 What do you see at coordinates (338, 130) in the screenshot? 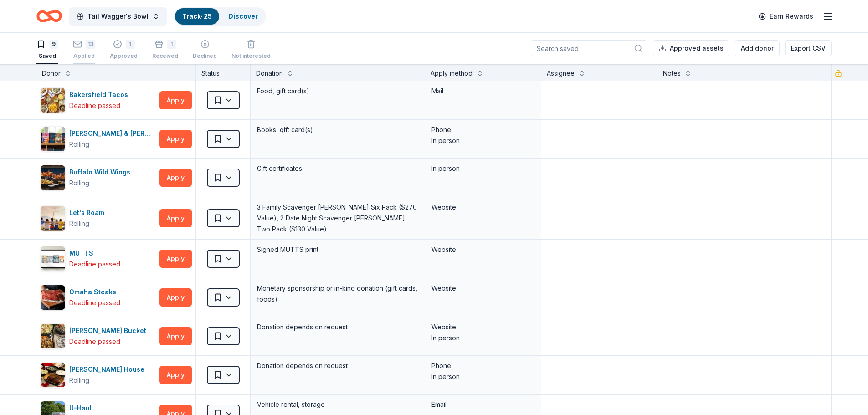
I see `div: Books, gift card(s)` at bounding box center [338, 130].